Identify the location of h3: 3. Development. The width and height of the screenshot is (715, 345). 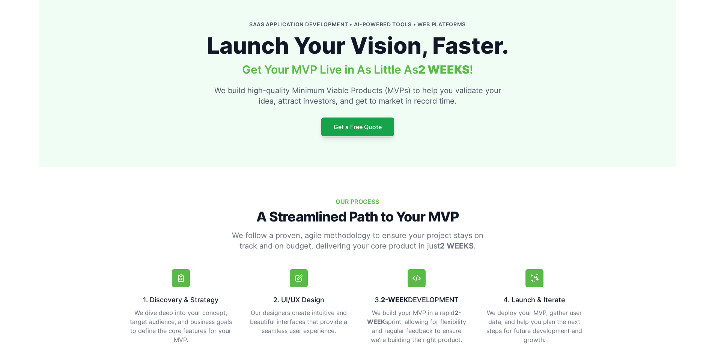
(416, 300).